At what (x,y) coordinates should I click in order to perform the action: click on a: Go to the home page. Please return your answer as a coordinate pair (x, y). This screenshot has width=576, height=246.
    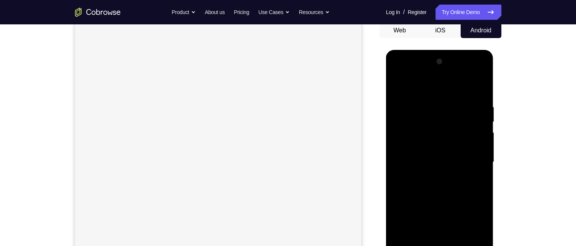
    Looking at the image, I should click on (98, 12).